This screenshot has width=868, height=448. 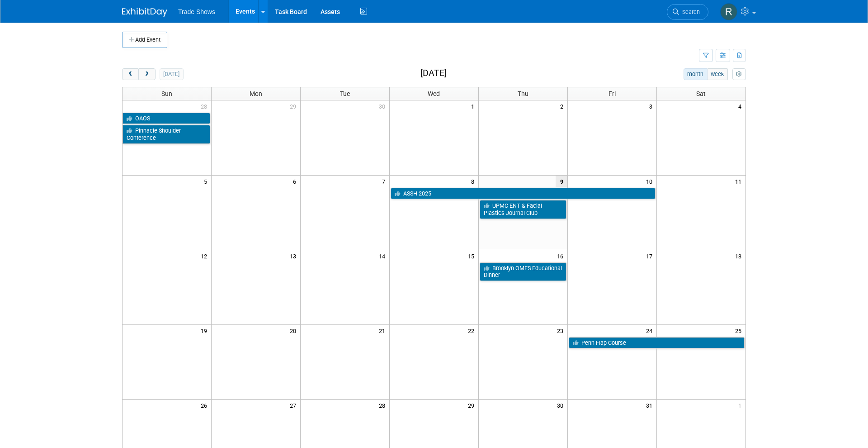 I want to click on span: 9, so click(x=561, y=181).